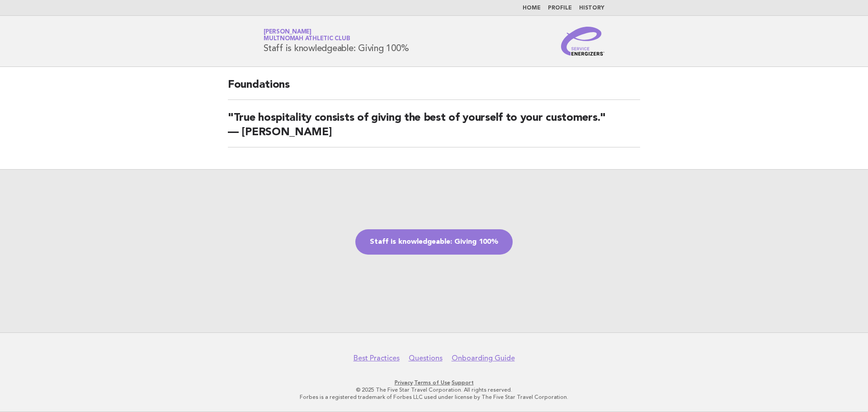  I want to click on h1: Staff is knowledgeable: Giving 100%, so click(336, 41).